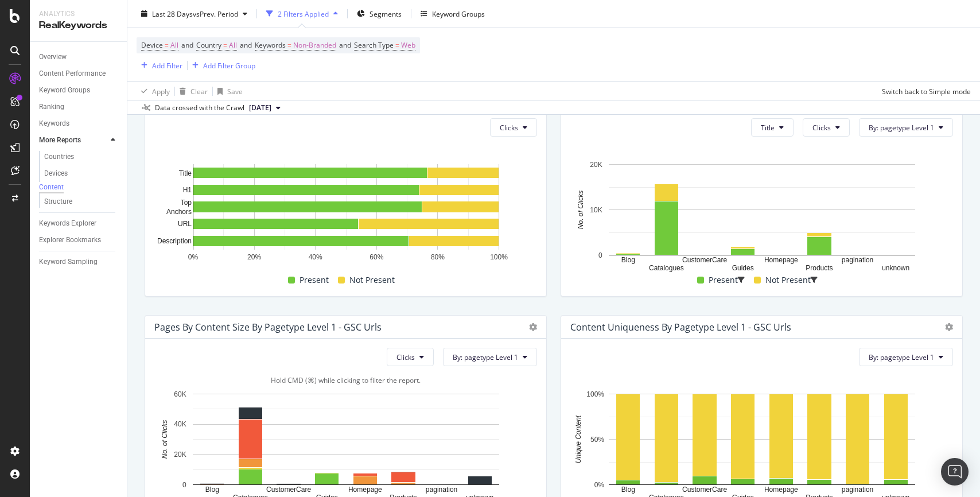  What do you see at coordinates (73, 140) in the screenshot?
I see `a: More Reports` at bounding box center [73, 140].